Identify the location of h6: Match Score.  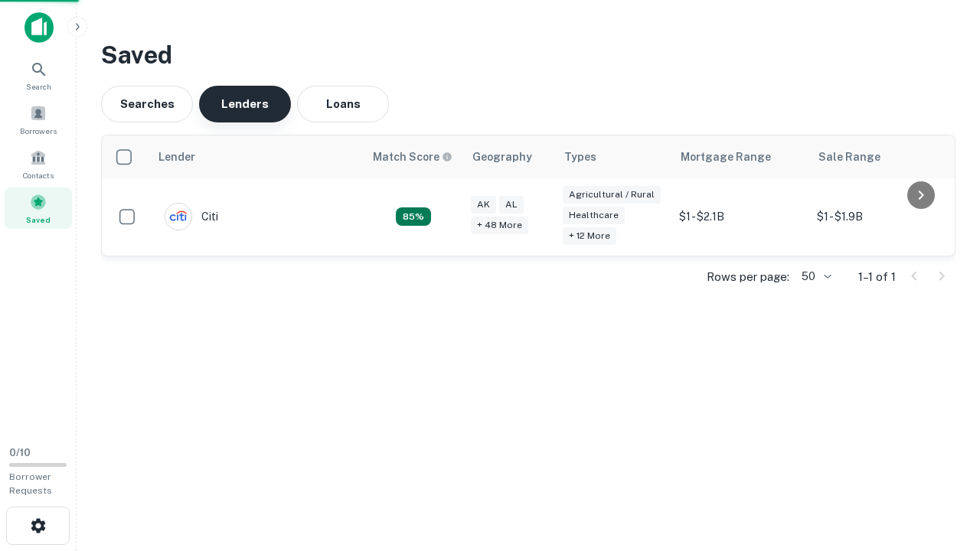
(411, 157).